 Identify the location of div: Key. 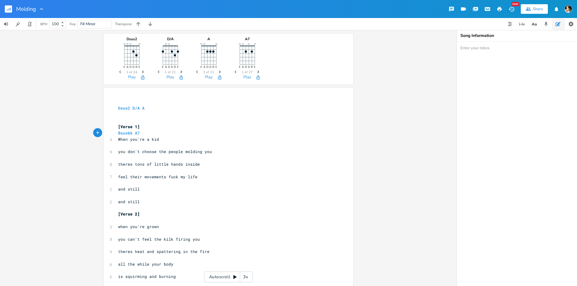
(73, 24).